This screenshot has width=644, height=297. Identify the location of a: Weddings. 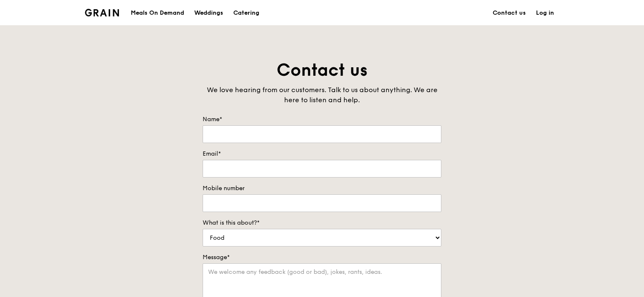
(208, 13).